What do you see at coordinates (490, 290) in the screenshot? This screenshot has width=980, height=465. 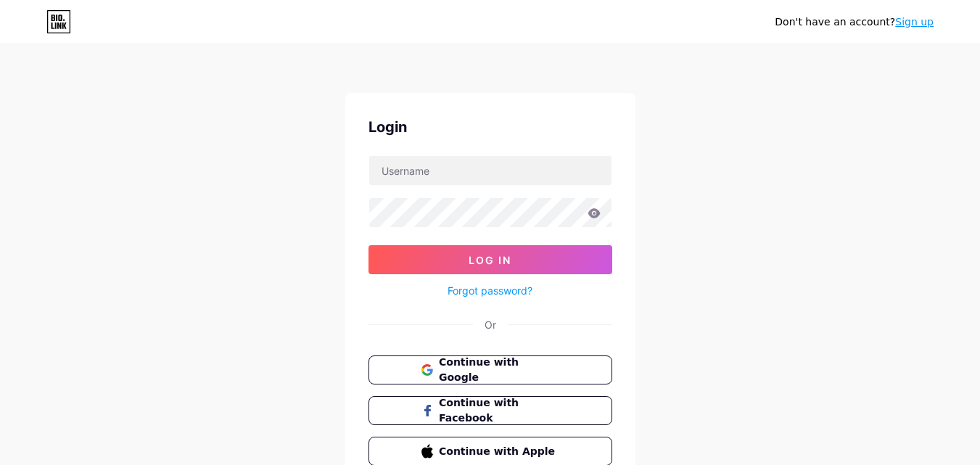 I see `a: Forgot password?` at bounding box center [490, 290].